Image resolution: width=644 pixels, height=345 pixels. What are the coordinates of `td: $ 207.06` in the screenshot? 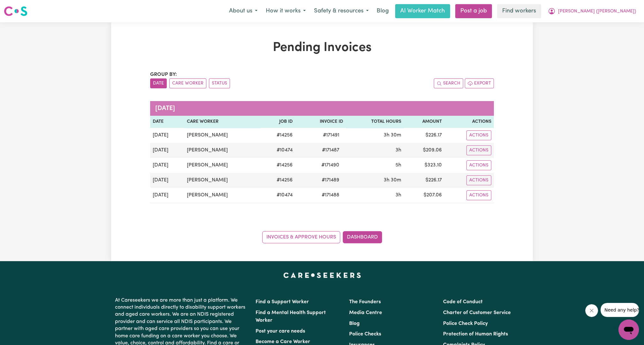 It's located at (424, 196).